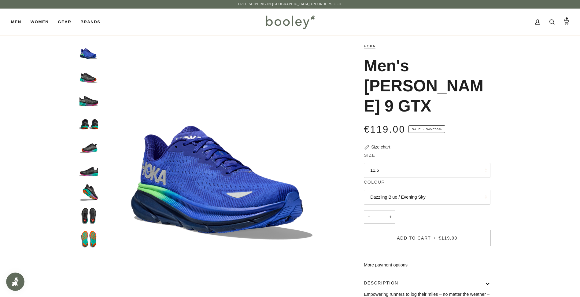  What do you see at coordinates (90, 22) in the screenshot?
I see `span: Brands` at bounding box center [90, 22].